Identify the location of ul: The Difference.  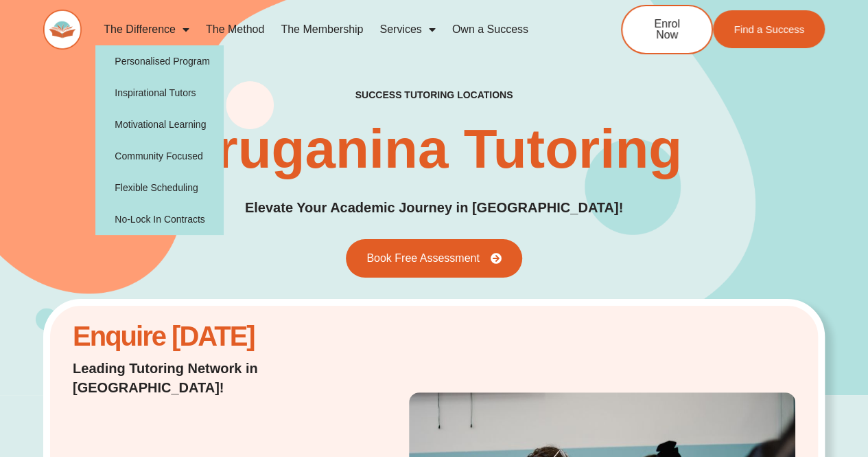
(159, 140).